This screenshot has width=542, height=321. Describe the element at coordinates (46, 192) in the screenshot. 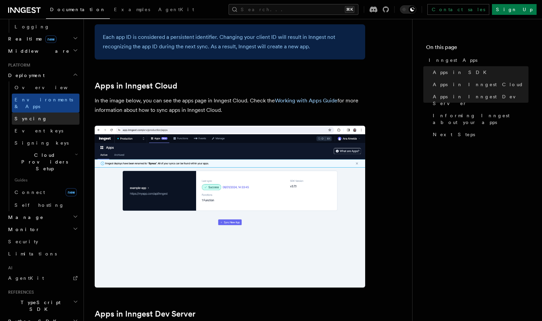

I see `a: Connectnew` at that location.